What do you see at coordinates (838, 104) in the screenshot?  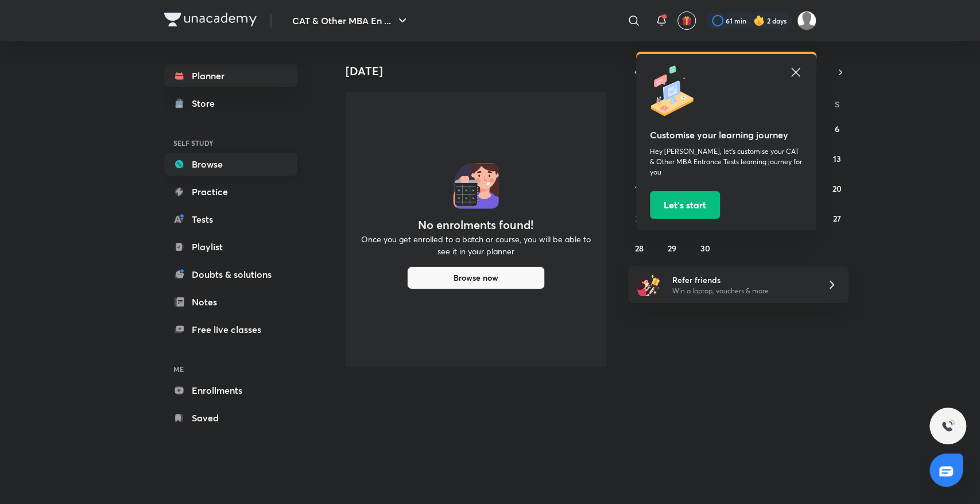 I see `abbr: Saturday` at bounding box center [838, 104].